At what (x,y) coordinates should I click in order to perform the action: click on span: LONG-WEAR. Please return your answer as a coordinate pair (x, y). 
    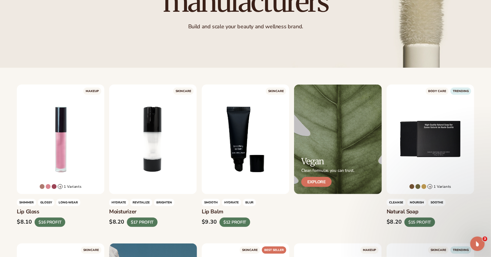
    Looking at the image, I should click on (68, 203).